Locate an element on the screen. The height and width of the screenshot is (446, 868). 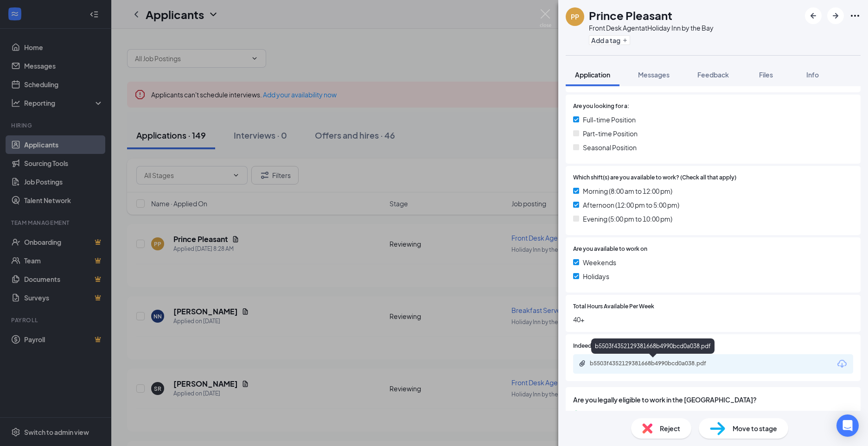
button: ArrowLeftNew is located at coordinates (813, 16).